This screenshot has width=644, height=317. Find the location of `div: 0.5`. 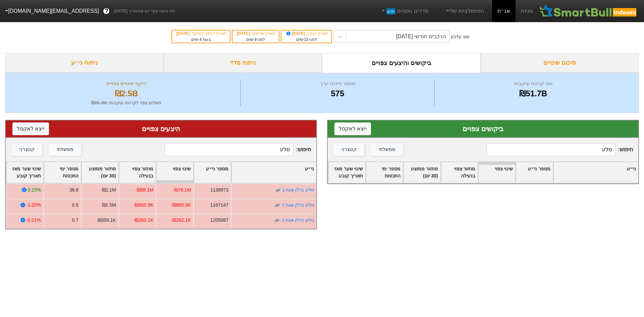

div: 0.5 is located at coordinates (74, 205).